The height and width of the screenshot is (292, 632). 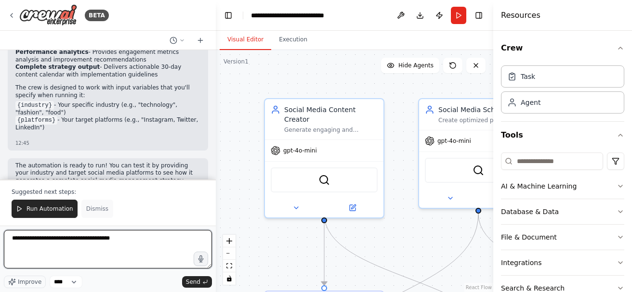 I want to click on span: Send, so click(x=193, y=282).